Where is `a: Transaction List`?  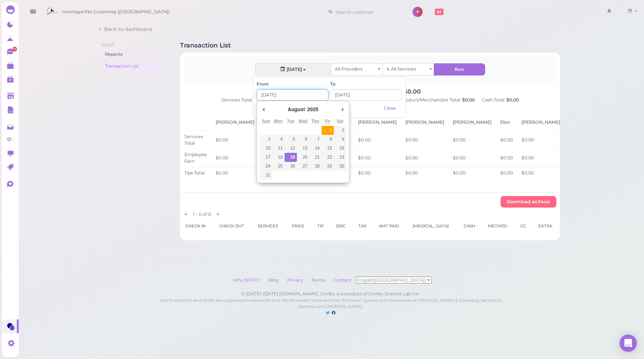
a: Transaction List is located at coordinates (133, 66).